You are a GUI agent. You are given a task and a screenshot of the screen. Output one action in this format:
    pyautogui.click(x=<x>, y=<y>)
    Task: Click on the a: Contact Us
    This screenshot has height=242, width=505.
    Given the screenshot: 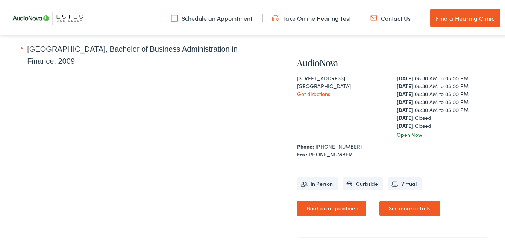 What is the action you would take?
    pyautogui.click(x=391, y=17)
    